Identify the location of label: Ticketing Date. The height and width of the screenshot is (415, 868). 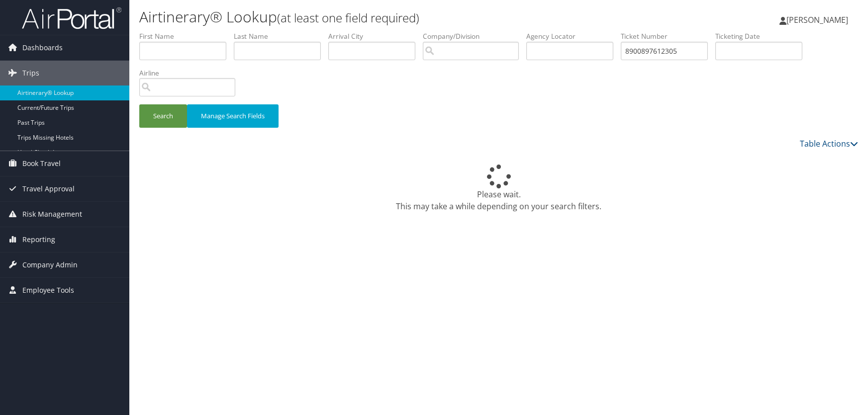
(762, 36).